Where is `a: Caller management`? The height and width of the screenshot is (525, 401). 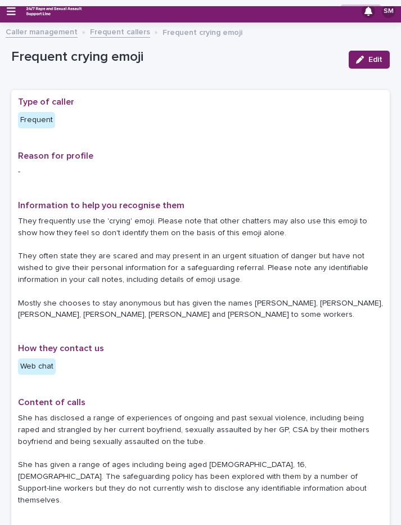 a: Caller management is located at coordinates (42, 31).